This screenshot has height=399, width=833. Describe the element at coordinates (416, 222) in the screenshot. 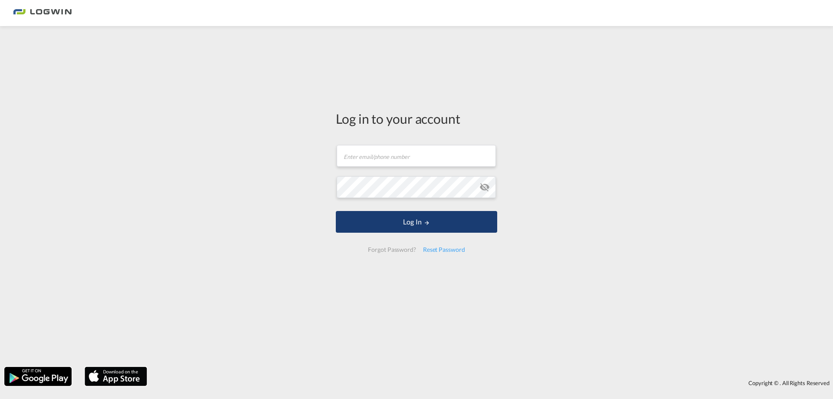

I see `button: LOGIN` at that location.